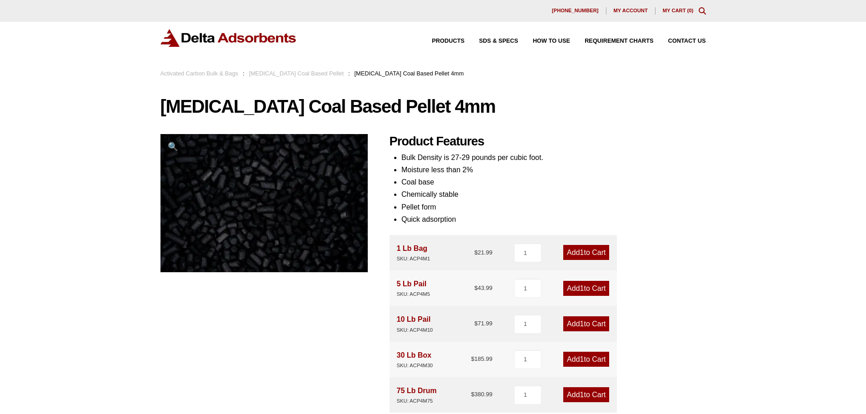 Image resolution: width=866 pixels, height=414 pixels. What do you see at coordinates (631, 10) in the screenshot?
I see `span: My account` at bounding box center [631, 10].